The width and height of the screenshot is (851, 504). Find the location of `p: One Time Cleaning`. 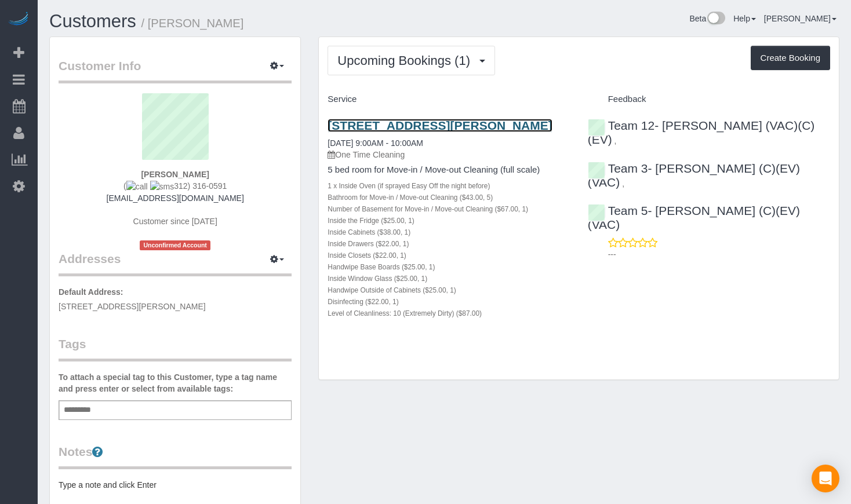

p: One Time Cleaning is located at coordinates (449, 155).